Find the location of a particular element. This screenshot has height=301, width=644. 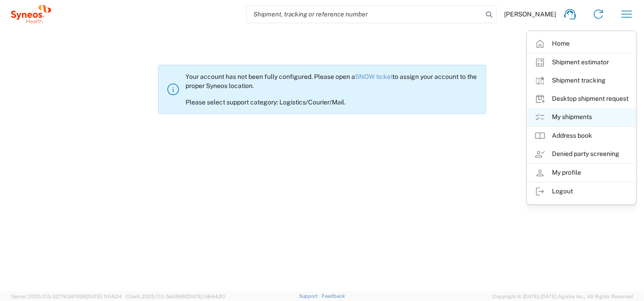

span: Client: 2025.17.0-5dd568f is located at coordinates (176, 297).